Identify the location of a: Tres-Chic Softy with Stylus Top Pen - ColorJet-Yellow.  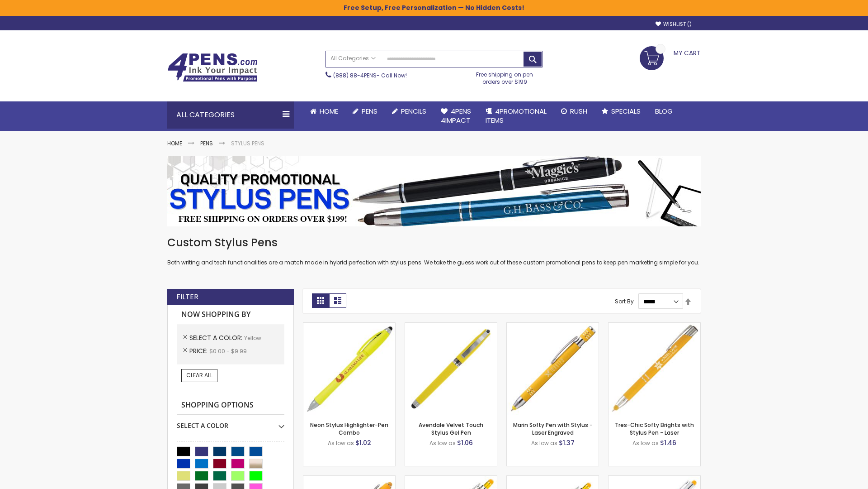
(654, 479).